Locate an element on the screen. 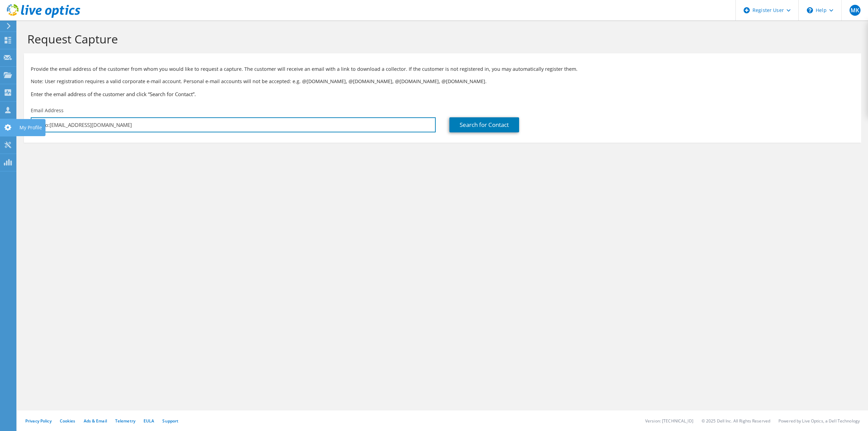 This screenshot has width=868, height=431. p: Provide the email address of the customer from whom you would like to request a capture. The cust... is located at coordinates (442, 69).